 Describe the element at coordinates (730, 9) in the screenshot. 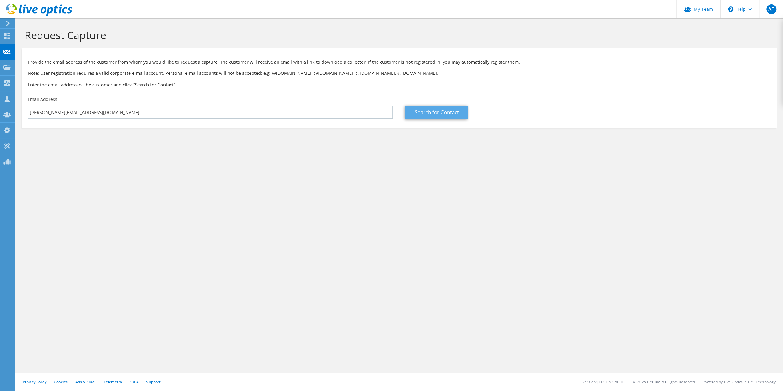

I see `svg: \n` at that location.